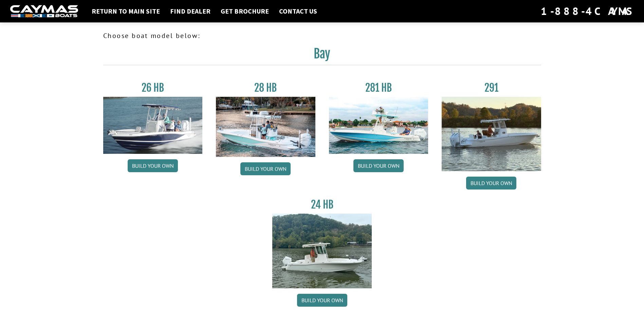 The width and height of the screenshot is (644, 324). Describe the element at coordinates (491, 88) in the screenshot. I see `h3: 291` at that location.